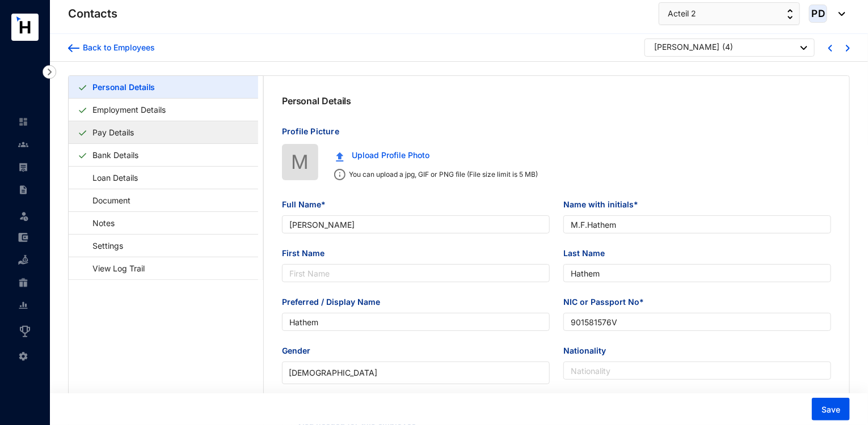 The height and width of the screenshot is (425, 868). Describe the element at coordinates (124, 87) in the screenshot. I see `a: Personal Details` at that location.